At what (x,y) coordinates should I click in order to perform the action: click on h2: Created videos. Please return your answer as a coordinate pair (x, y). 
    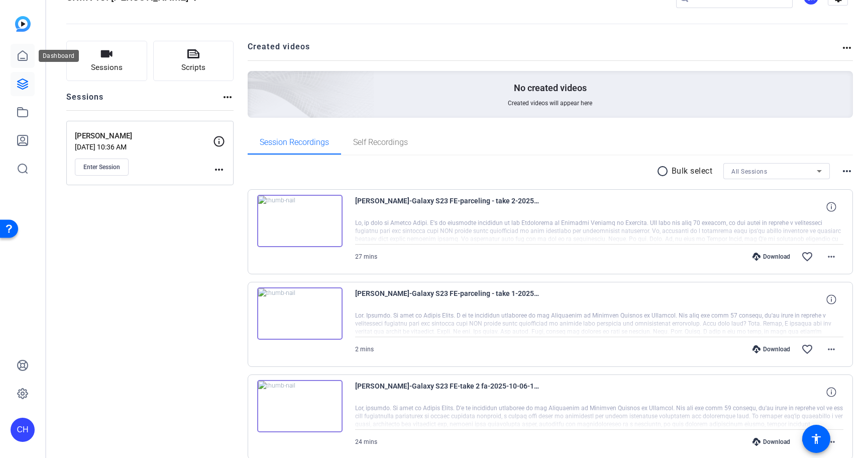
    Looking at the image, I should click on (545, 50).